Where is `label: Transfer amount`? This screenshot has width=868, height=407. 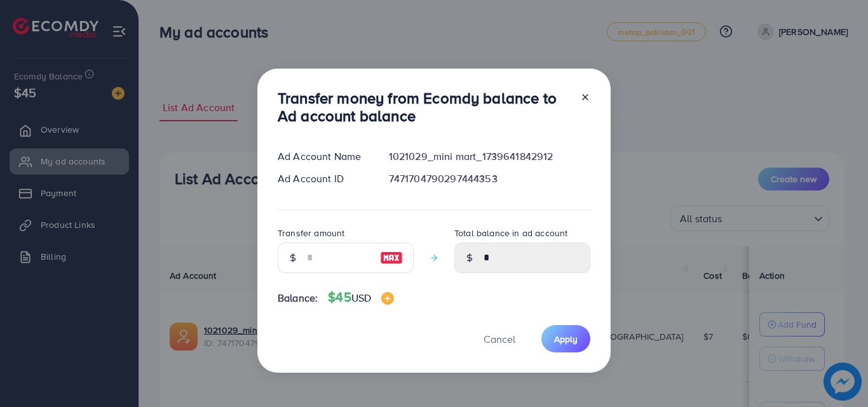 label: Transfer amount is located at coordinates (311, 233).